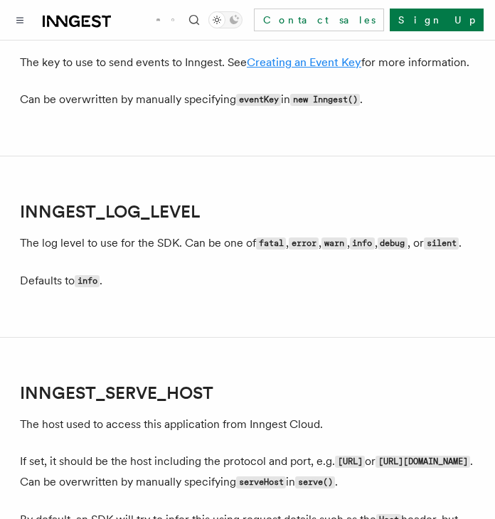 The height and width of the screenshot is (519, 495). Describe the element at coordinates (247, 243) in the screenshot. I see `p: The log level to use for the SDK. Can be one of , , , , , or .` at that location.